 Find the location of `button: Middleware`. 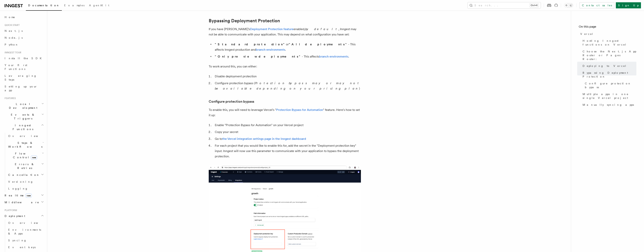

button: Middleware is located at coordinates (24, 202).